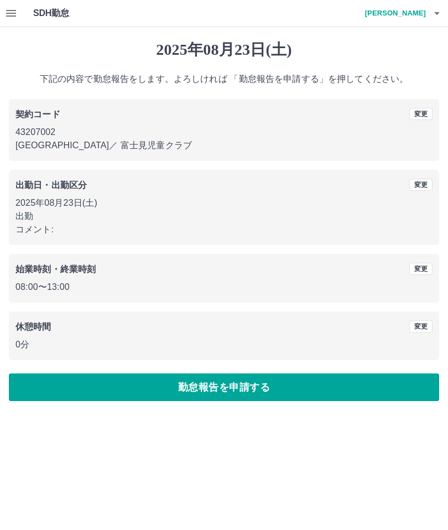 This screenshot has height=530, width=448. I want to click on p: コメント:, so click(224, 230).